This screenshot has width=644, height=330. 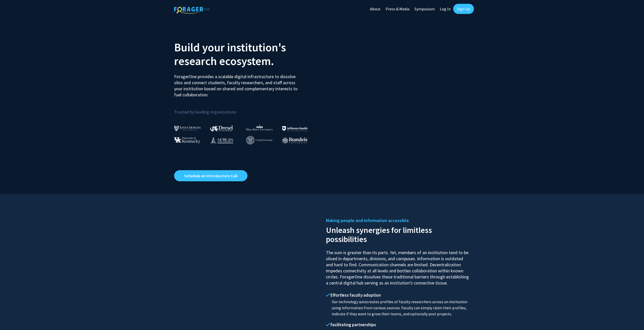 What do you see at coordinates (187, 128) in the screenshot?
I see `img: Johns Hopkins University` at bounding box center [187, 128].